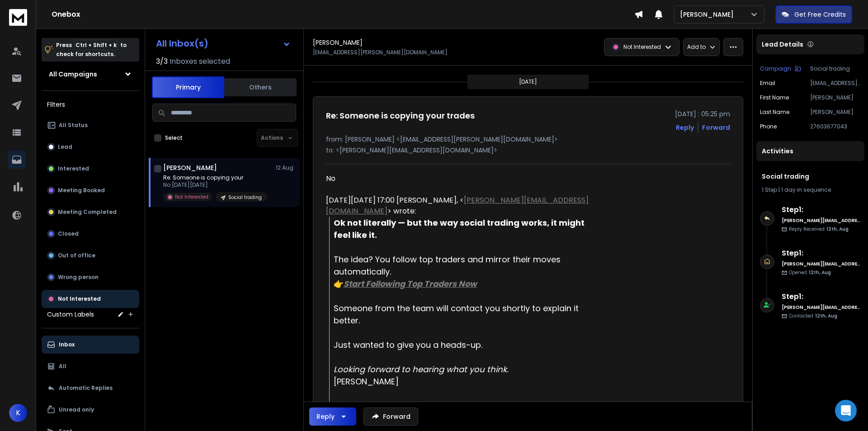  Describe the element at coordinates (260, 87) in the screenshot. I see `button: Others` at that location.